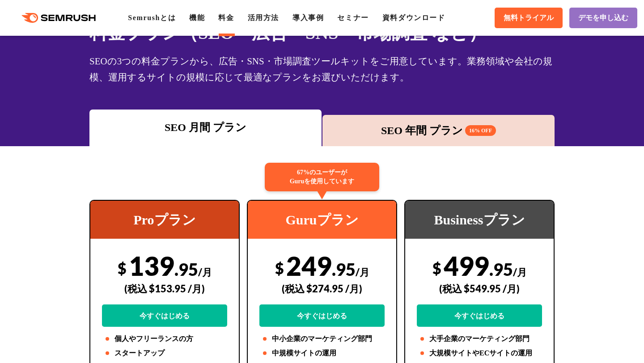 The image size is (644, 363). What do you see at coordinates (164, 353) in the screenshot?
I see `li: スタートアップ` at bounding box center [164, 353].